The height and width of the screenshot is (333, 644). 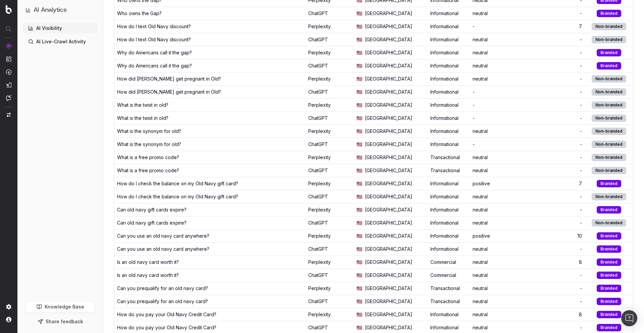 I want to click on div: Transactional, so click(x=449, y=170).